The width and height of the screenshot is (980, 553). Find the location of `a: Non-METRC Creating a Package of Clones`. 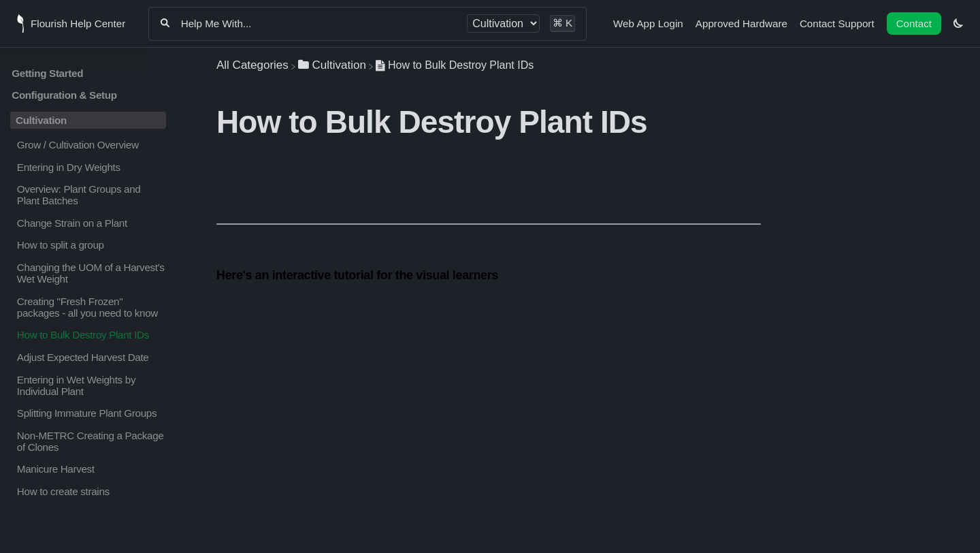

a: Non-METRC Creating a Package of Clones is located at coordinates (88, 441).